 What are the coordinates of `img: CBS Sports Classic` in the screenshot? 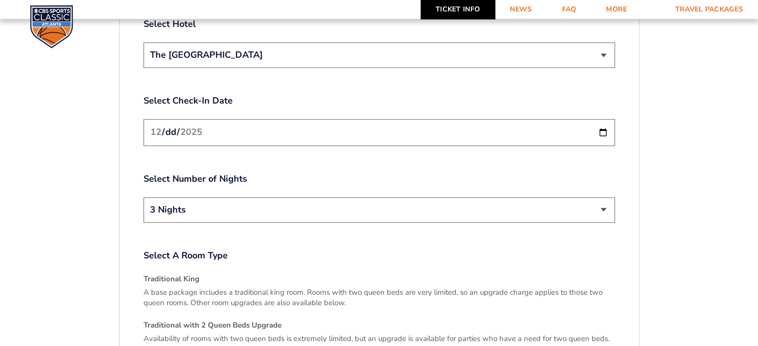 It's located at (51, 26).